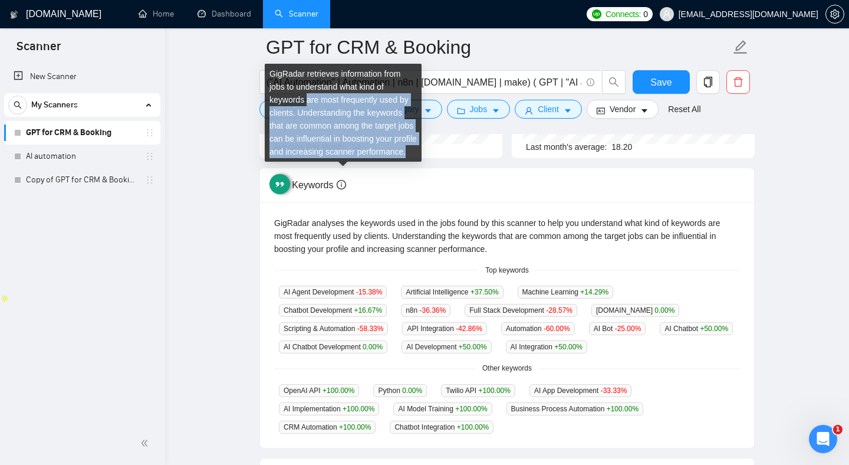  Describe the element at coordinates (400, 390) in the screenshot. I see `span: Python` at that location.